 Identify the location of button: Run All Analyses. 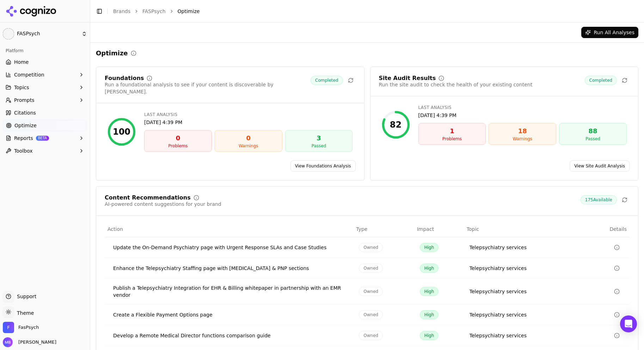
(610, 32).